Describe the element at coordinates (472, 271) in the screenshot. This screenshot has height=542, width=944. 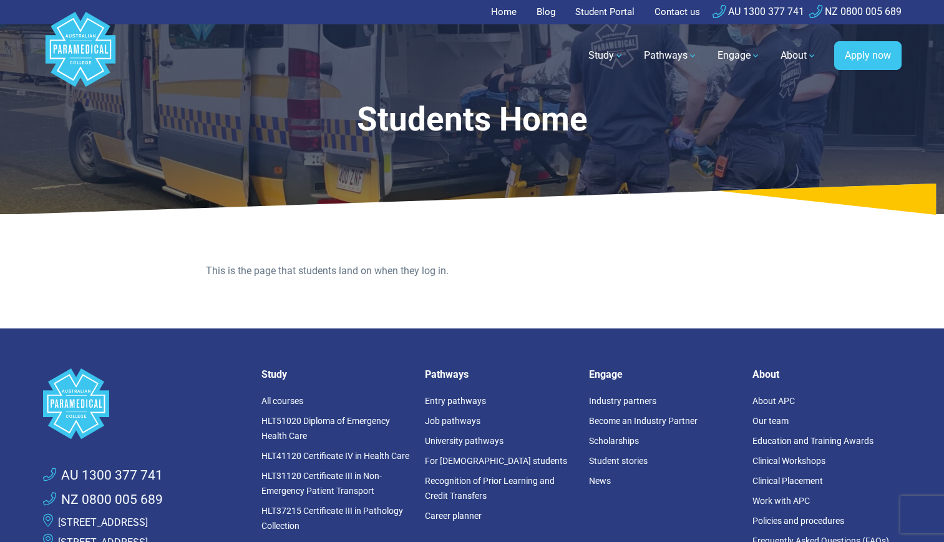
I see `p: This is the page that students land on when they log in.` at that location.